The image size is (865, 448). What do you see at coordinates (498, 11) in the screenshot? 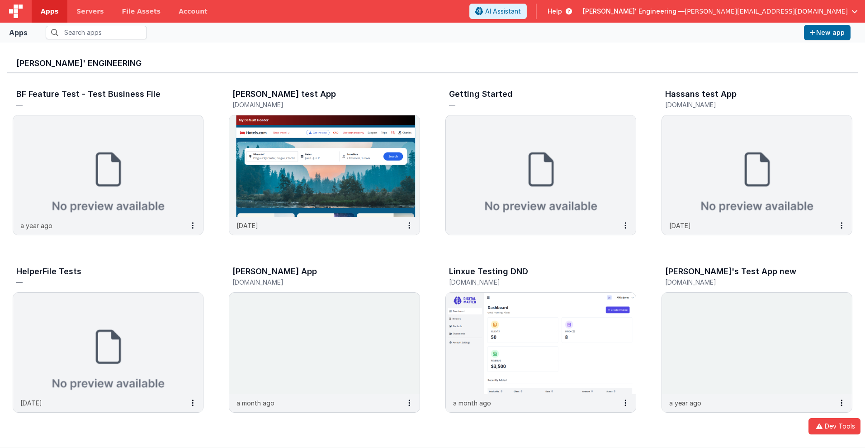
I see `button: AI Assistant` at bounding box center [498, 11].